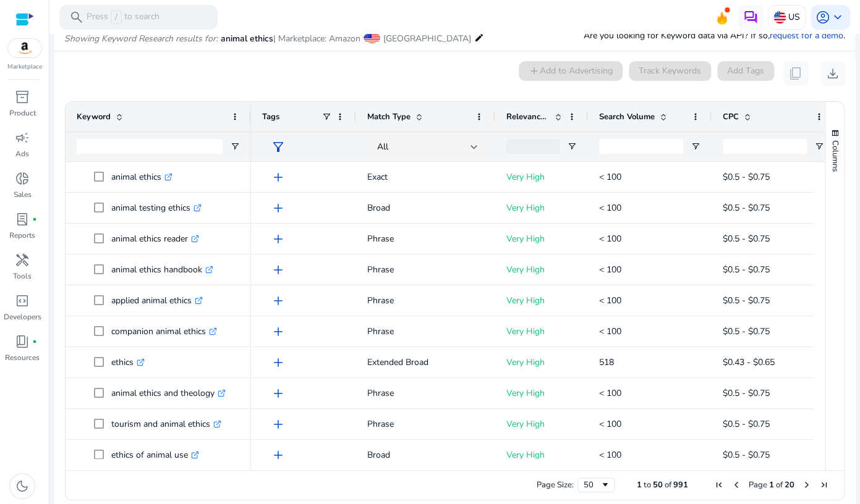  I want to click on input: Keyword Filter Input, so click(149, 146).